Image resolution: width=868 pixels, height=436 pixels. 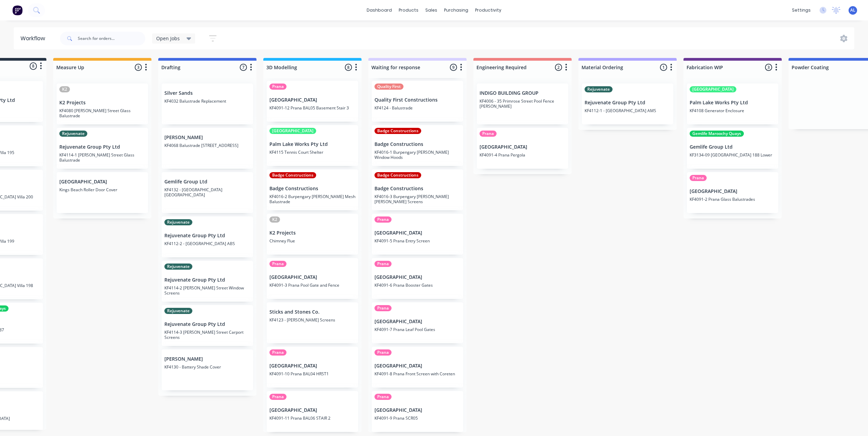 I want to click on p: KF4091-8 Prana Front Screen with Coreten, so click(x=418, y=374).